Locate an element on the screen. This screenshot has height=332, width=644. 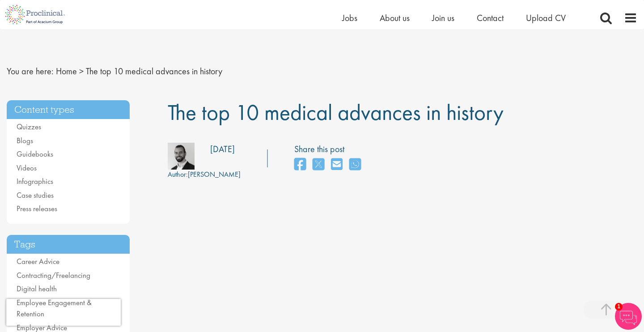
a: About us is located at coordinates (395, 18).